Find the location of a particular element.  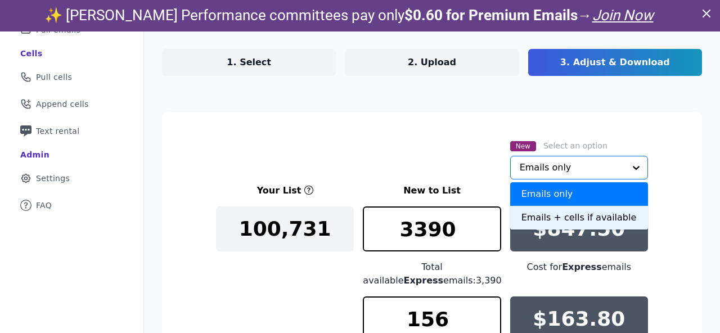

h3: New to List is located at coordinates (431, 191).